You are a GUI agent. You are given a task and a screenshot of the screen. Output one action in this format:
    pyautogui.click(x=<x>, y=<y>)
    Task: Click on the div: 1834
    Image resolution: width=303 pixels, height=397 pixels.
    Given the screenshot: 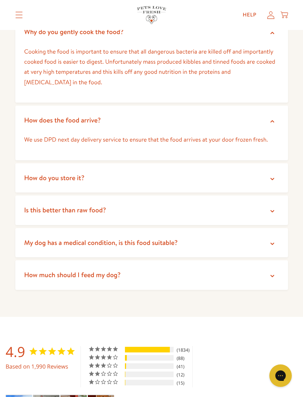 What is the action you would take?
    pyautogui.click(x=183, y=350)
    